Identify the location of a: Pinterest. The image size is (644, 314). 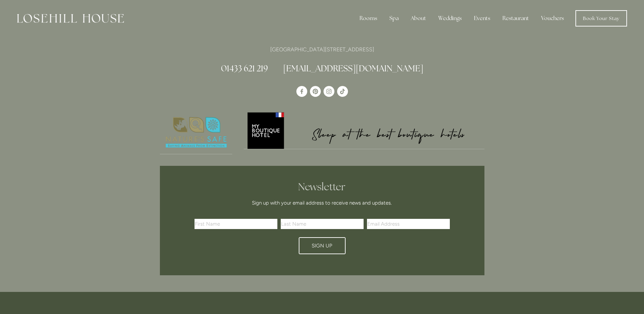
(315, 91).